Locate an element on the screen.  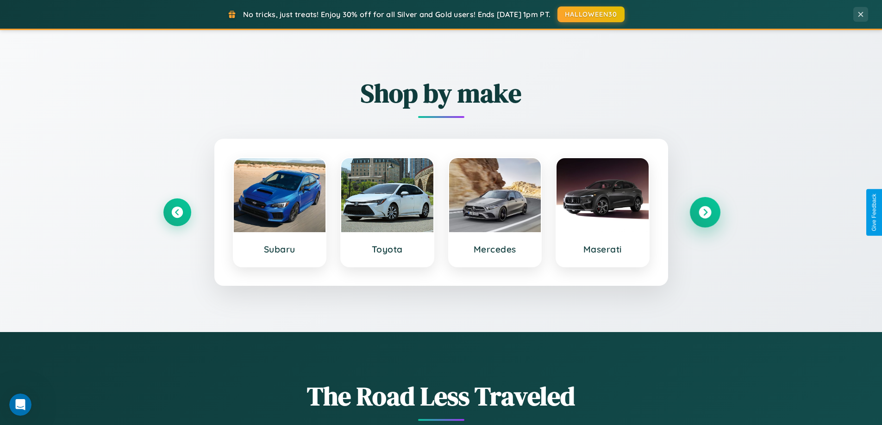
div: Give Feedback is located at coordinates (874, 212).